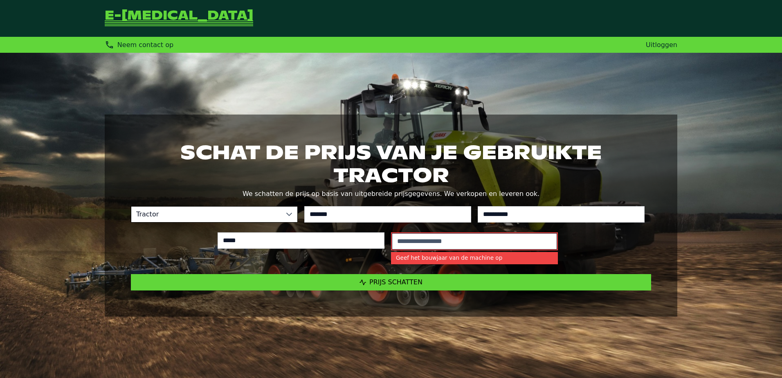 This screenshot has height=378, width=782. What do you see at coordinates (396, 282) in the screenshot?
I see `span: Prijs schatten` at bounding box center [396, 282].